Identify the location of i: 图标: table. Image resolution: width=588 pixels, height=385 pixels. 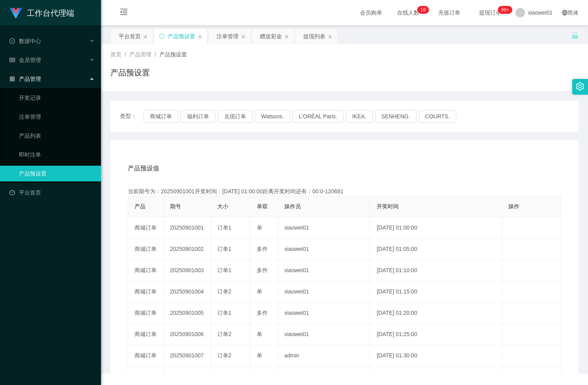
(12, 60).